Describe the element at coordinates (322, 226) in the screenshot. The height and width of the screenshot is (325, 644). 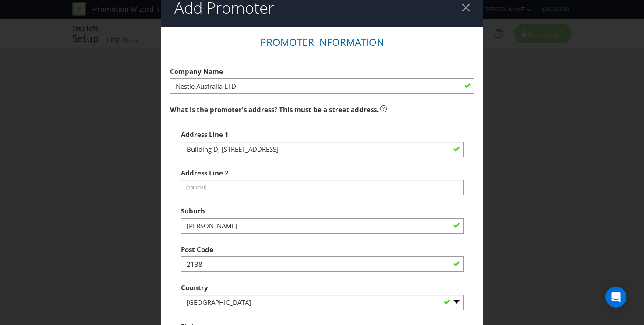
I see `input: e.g. Melbourne` at that location.